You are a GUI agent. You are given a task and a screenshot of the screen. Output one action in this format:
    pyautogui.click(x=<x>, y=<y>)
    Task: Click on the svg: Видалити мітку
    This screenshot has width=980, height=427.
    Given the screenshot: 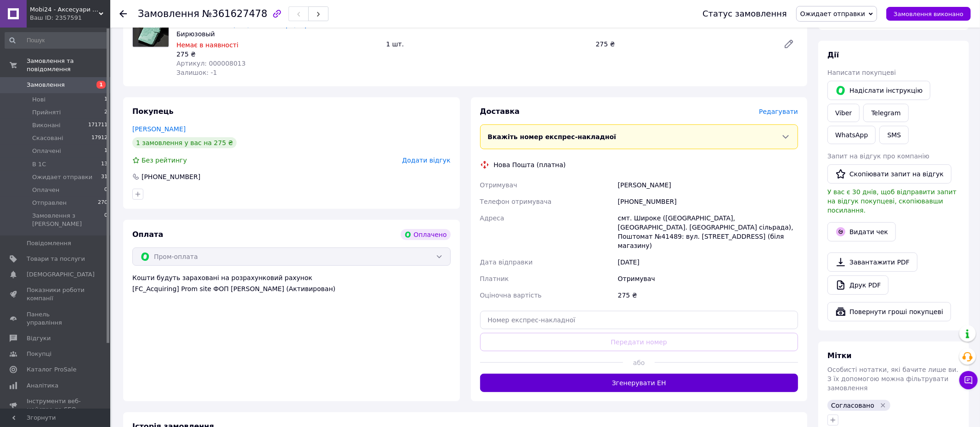 What is the action you would take?
    pyautogui.click(x=883, y=405)
    